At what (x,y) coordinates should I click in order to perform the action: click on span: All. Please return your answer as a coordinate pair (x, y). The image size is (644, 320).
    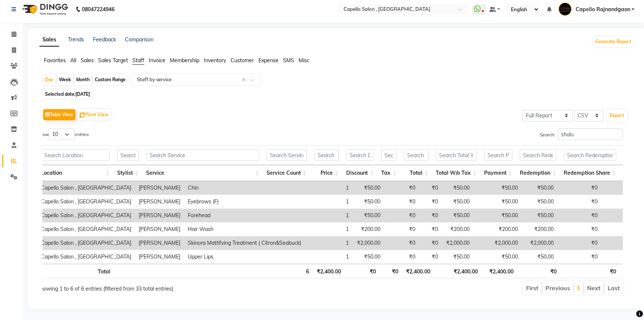
    Looking at the image, I should click on (73, 61).